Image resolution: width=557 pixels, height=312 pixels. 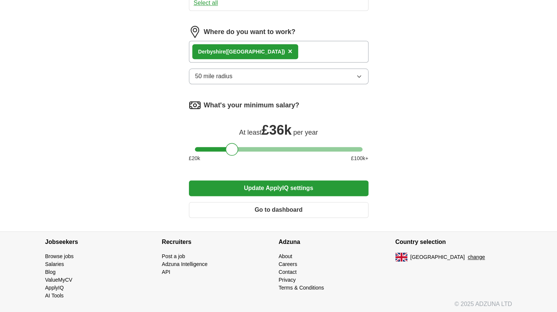 What do you see at coordinates (195, 32) in the screenshot?
I see `img: location.png` at bounding box center [195, 32].